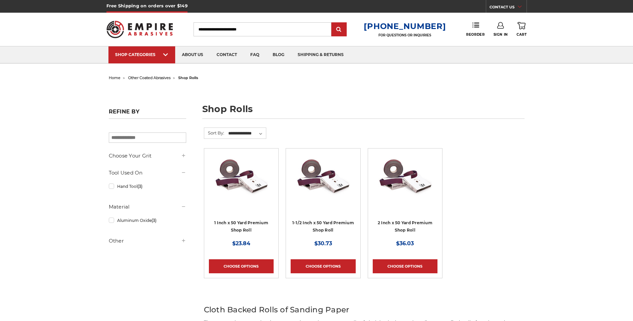  I want to click on p: FOR QUESTIONS OR INQUIRIES, so click(405, 35).